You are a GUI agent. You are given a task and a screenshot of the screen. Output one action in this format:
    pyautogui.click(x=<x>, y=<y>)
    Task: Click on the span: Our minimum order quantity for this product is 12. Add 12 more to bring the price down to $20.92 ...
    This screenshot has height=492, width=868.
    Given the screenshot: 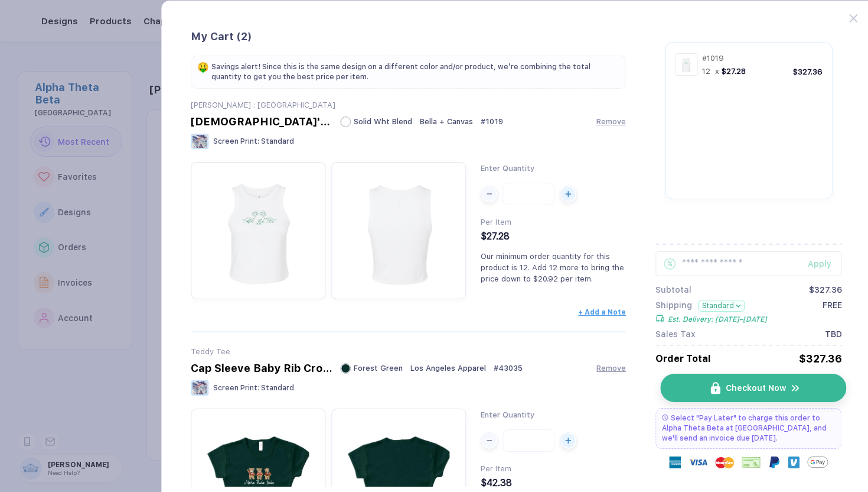 What is the action you would take?
    pyautogui.click(x=552, y=267)
    